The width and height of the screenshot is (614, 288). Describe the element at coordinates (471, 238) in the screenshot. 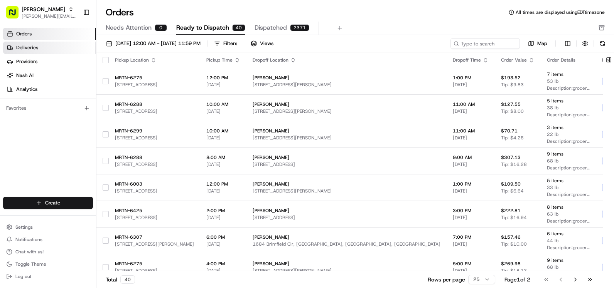

I see `span: 7:00 PM` at that location.